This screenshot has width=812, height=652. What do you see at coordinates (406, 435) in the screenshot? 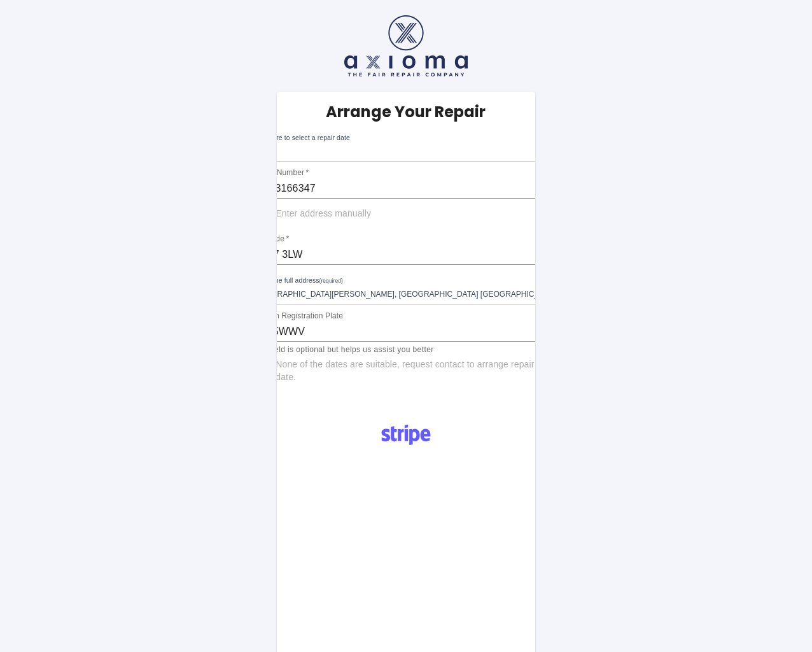
I see `img: Logo` at bounding box center [406, 435].